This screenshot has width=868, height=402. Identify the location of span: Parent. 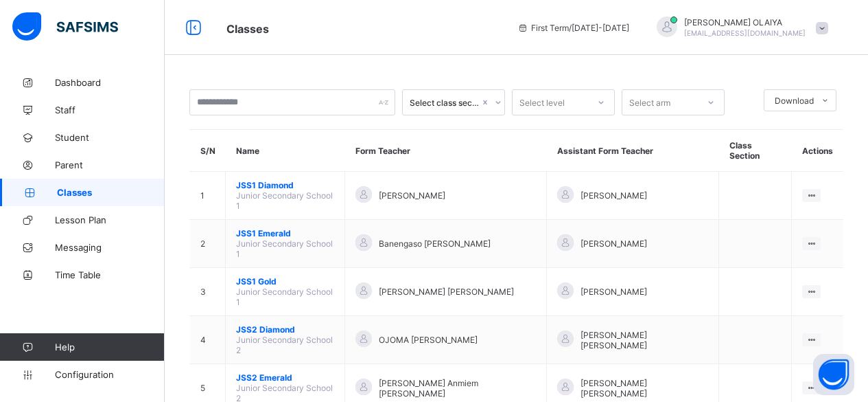
(110, 165).